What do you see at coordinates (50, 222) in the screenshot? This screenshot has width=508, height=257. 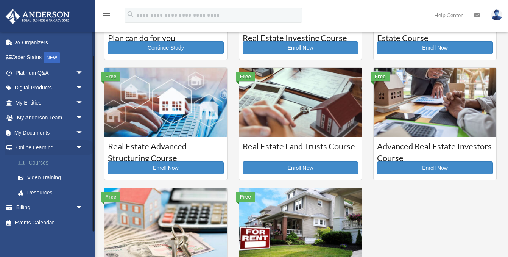 I see `a: Events Calendar` at bounding box center [50, 222].